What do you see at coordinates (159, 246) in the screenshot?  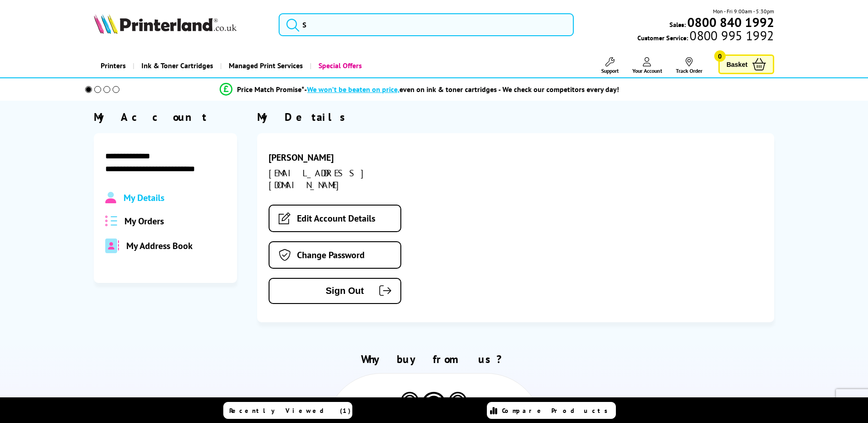 I see `span: My Address Book` at bounding box center [159, 246].